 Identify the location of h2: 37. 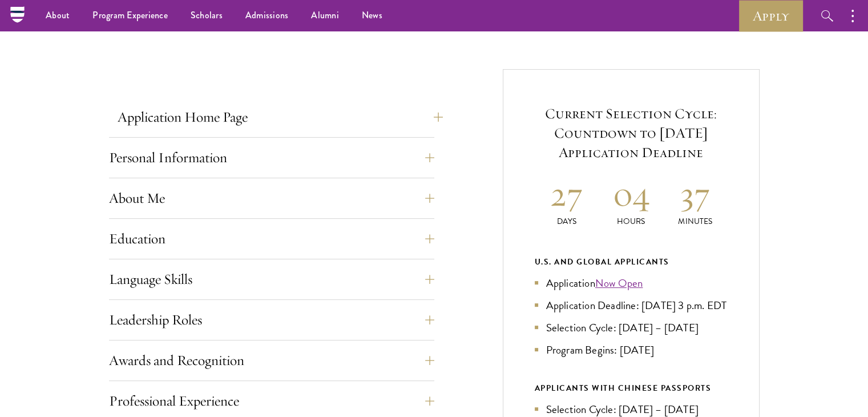
(695, 194).